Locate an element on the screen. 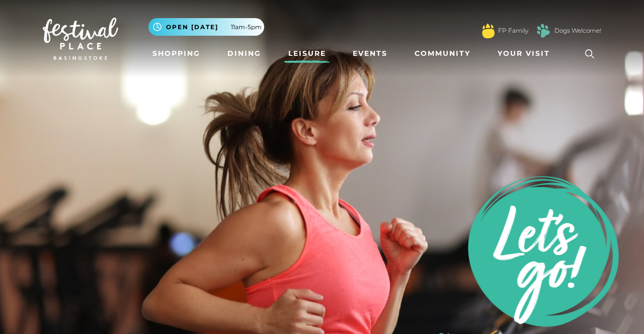 The width and height of the screenshot is (644, 334). a: Events is located at coordinates (370, 53).